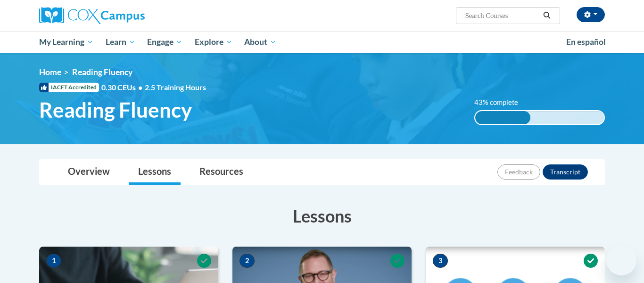 The height and width of the screenshot is (283, 644). What do you see at coordinates (247, 261) in the screenshot?
I see `span: 2` at bounding box center [247, 261].